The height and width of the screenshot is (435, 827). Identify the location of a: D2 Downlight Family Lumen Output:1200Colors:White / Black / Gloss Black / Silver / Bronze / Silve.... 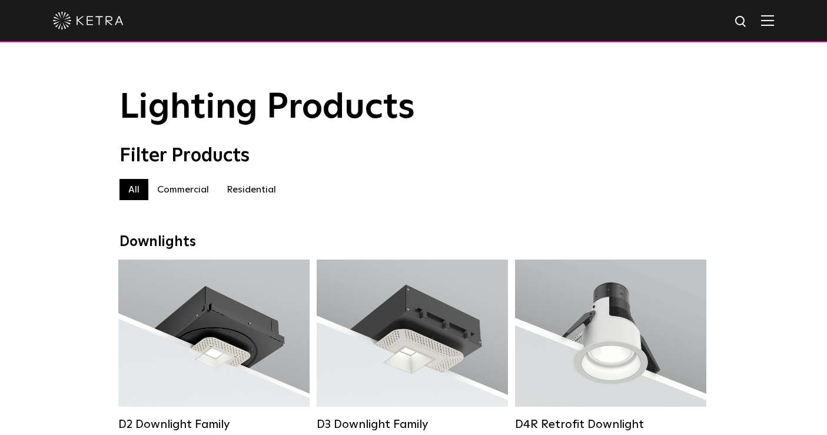
(214, 346).